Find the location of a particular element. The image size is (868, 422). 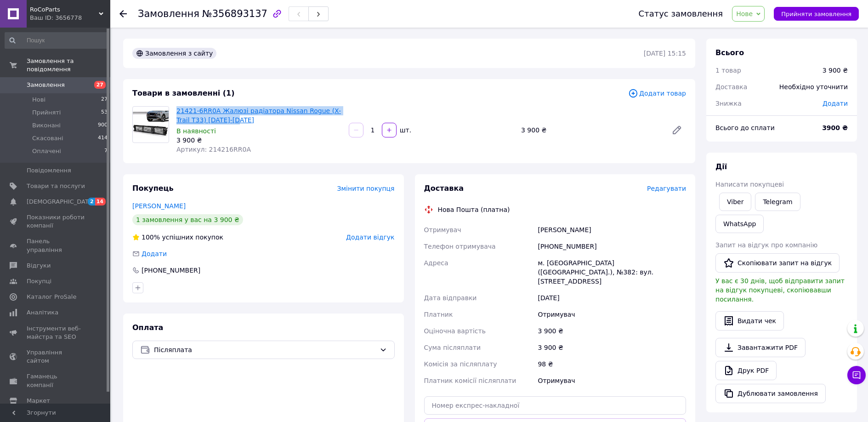

span: В наявності is located at coordinates (196, 131).